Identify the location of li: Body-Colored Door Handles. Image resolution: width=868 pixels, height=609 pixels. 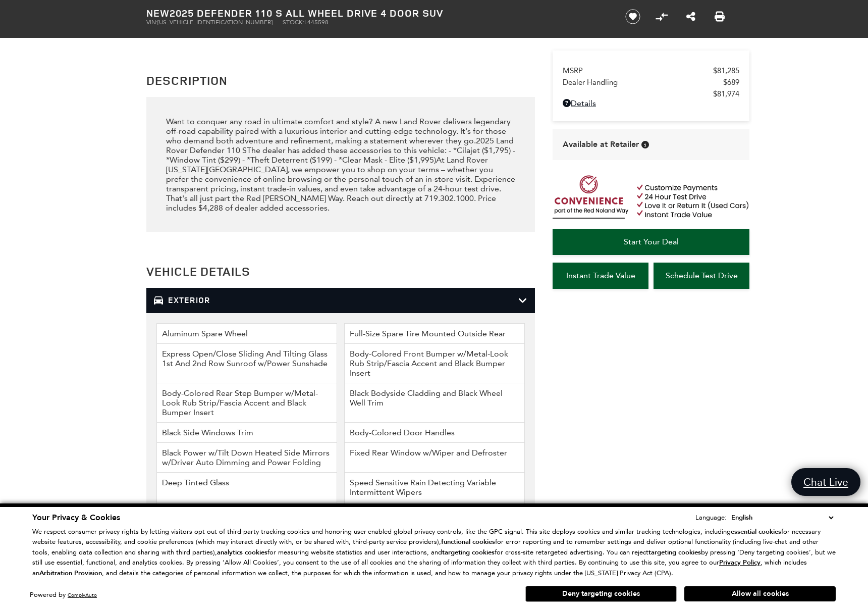
(434, 433).